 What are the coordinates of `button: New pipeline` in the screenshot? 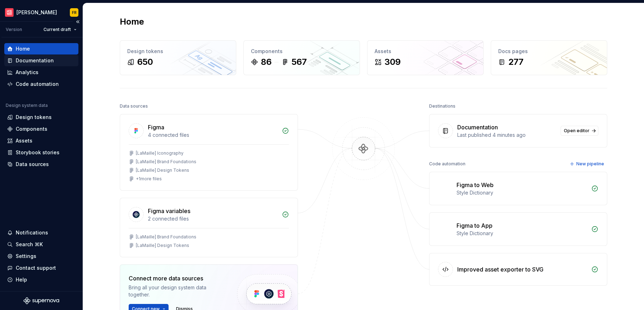 It's located at (587, 164).